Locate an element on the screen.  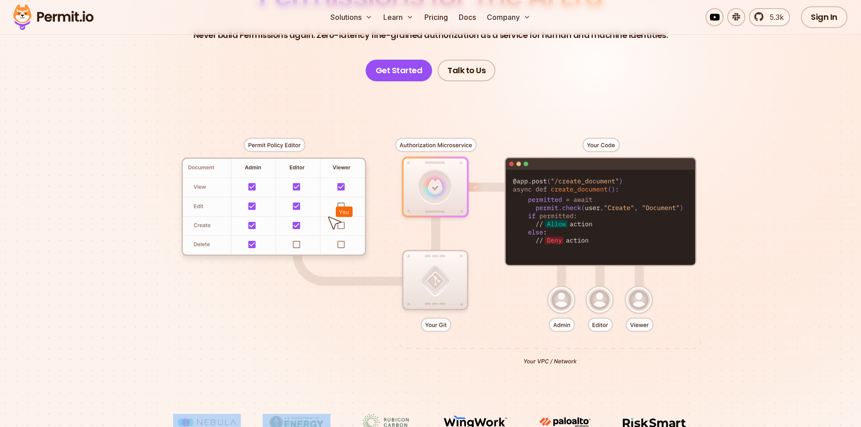
a: Get Started is located at coordinates (399, 70).